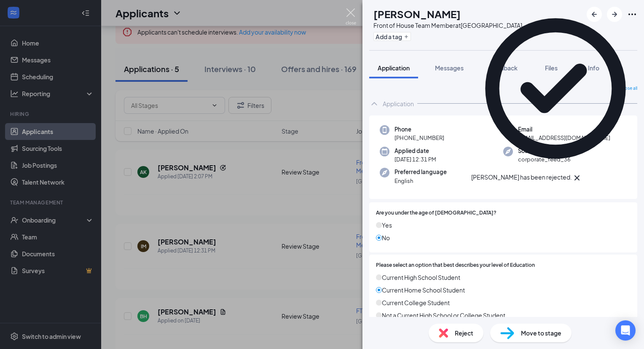 Image resolution: width=644 pixels, height=349 pixels. Describe the element at coordinates (449, 68) in the screenshot. I see `span: Messages` at that location.